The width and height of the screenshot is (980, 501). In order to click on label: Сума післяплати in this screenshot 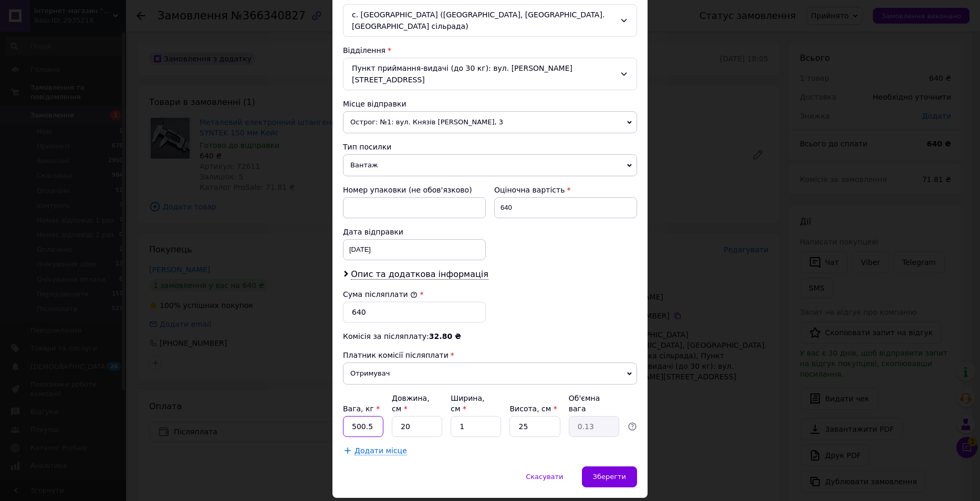, I will do `click(380, 294)`.